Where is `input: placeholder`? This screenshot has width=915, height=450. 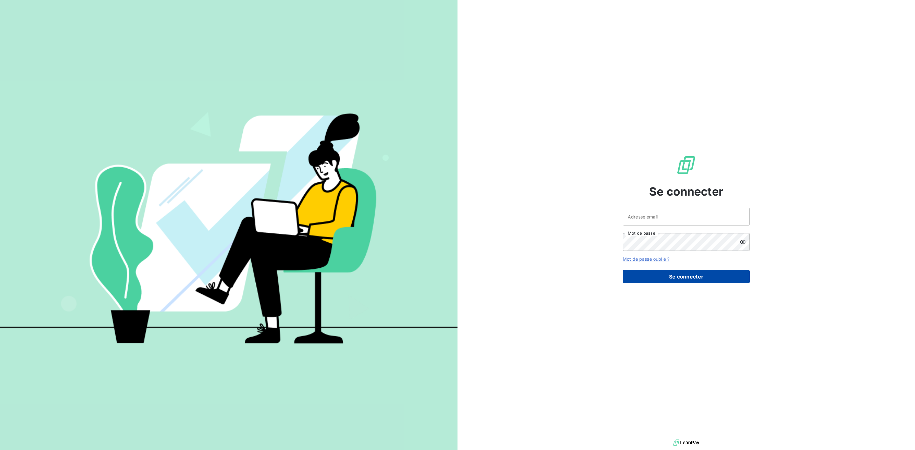
input: placeholder is located at coordinates (686, 217).